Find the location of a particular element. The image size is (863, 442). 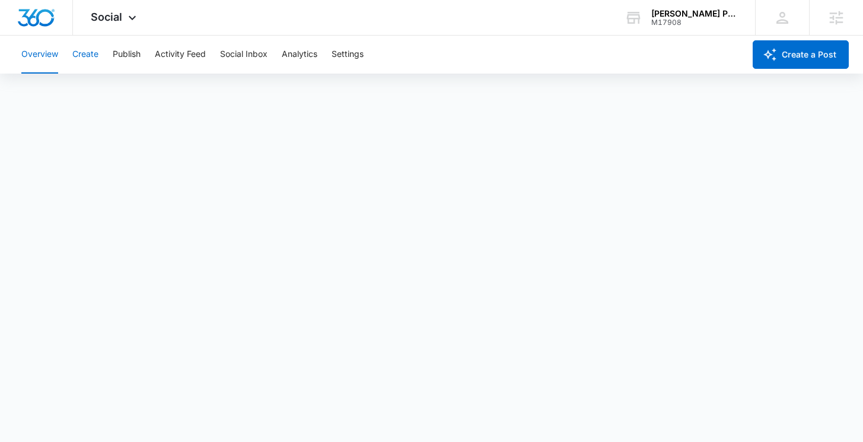

span: Social is located at coordinates (106, 17).